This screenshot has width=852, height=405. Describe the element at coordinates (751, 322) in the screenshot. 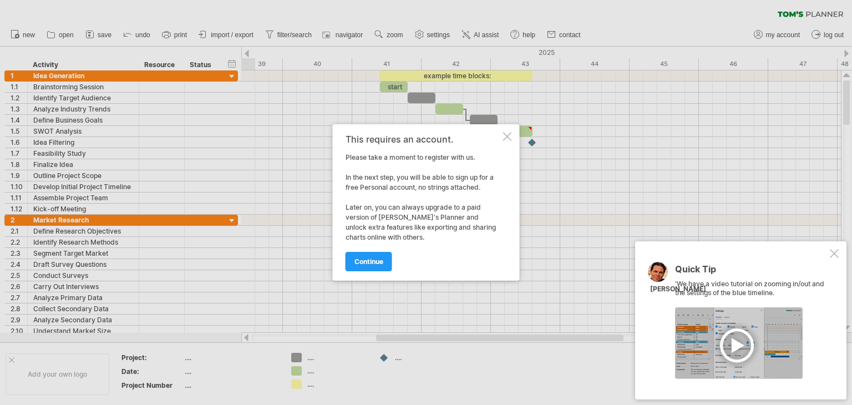

I see `div: 'We have a video tutorial on zooming in/out and the settings of the blue timeline.` at that location.